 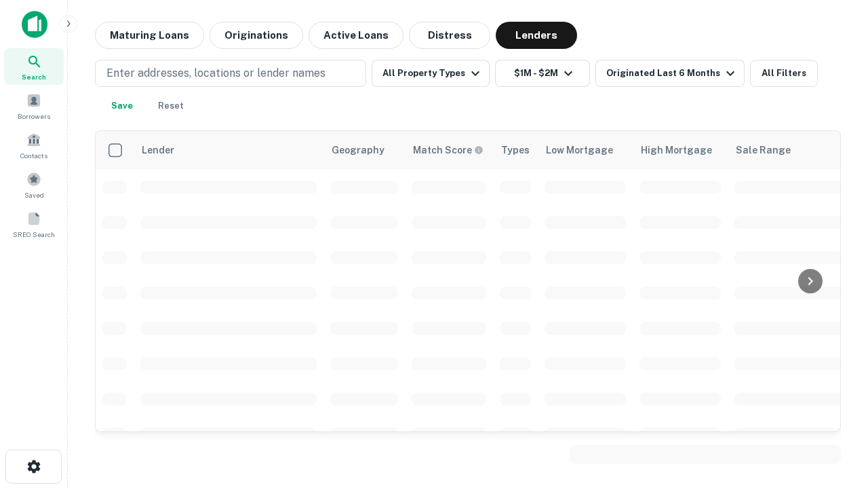 I want to click on th: High Mortgage, so click(x=680, y=150).